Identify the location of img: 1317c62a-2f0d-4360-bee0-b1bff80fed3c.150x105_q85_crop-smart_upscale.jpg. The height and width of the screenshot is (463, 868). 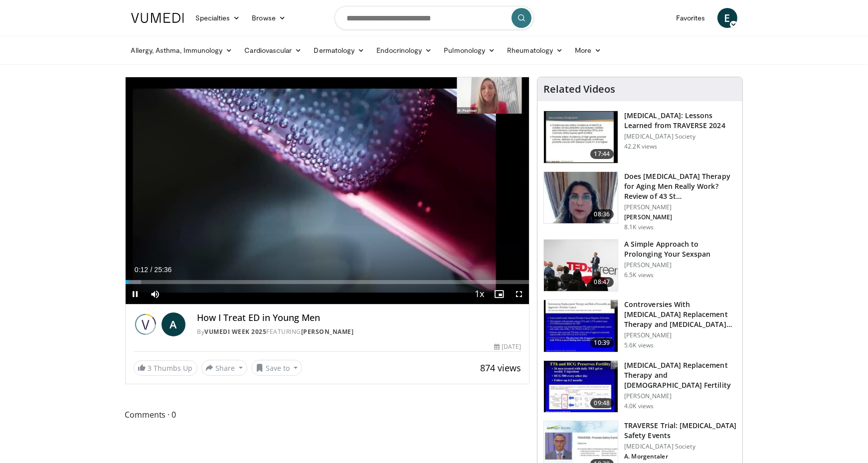
(581, 137).